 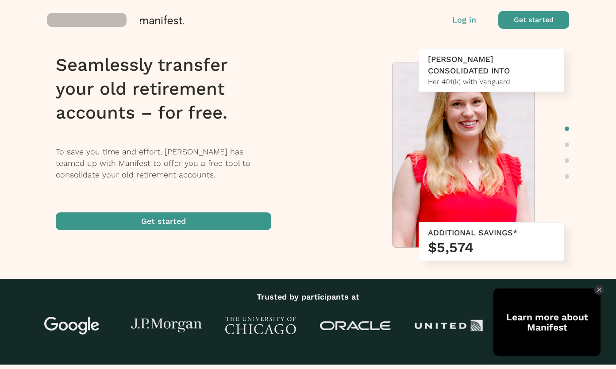 What do you see at coordinates (464, 20) in the screenshot?
I see `p: Log in` at bounding box center [464, 20].